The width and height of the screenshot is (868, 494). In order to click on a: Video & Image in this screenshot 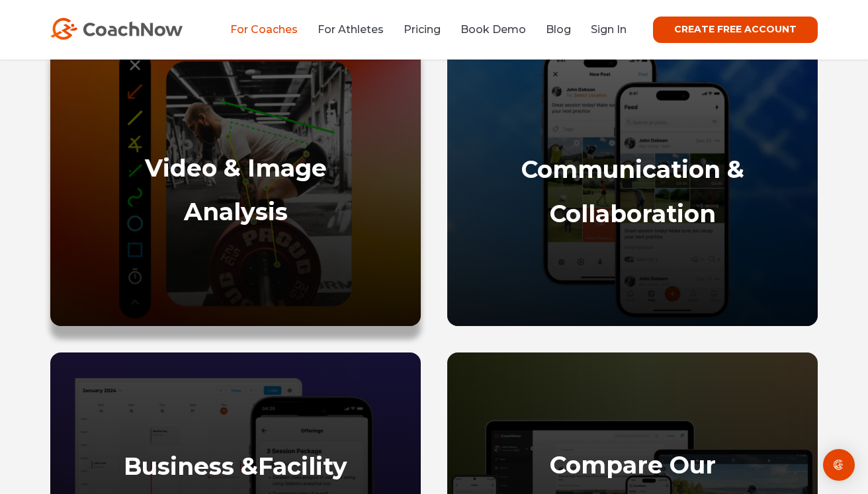, I will do `click(236, 168)`.